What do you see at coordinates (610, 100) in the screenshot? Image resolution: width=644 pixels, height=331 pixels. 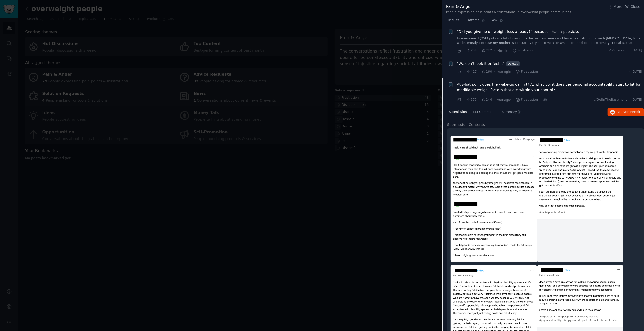 I see `span: u/GetInTheBasement` at bounding box center [610, 100].